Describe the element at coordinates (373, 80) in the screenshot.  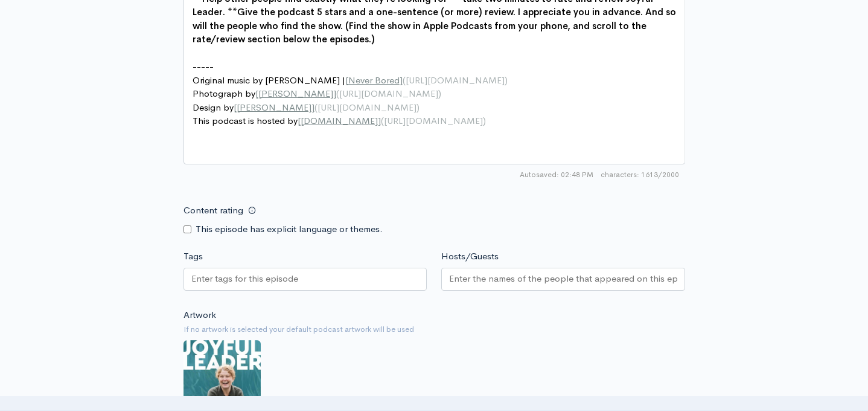
I see `span: Never Bored` at that location.